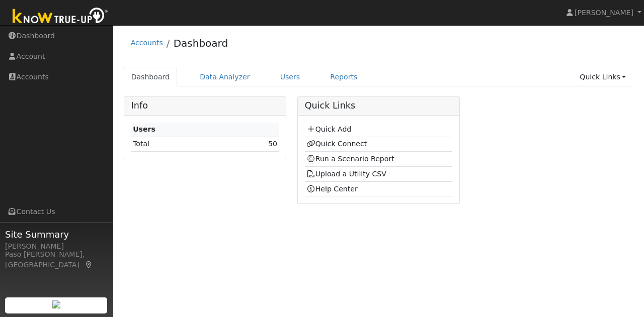 The image size is (644, 317). Describe the element at coordinates (147, 43) in the screenshot. I see `a: Accounts` at that location.